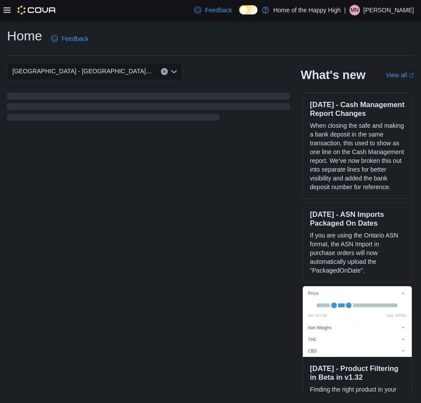  I want to click on span: Loading, so click(149, 109).